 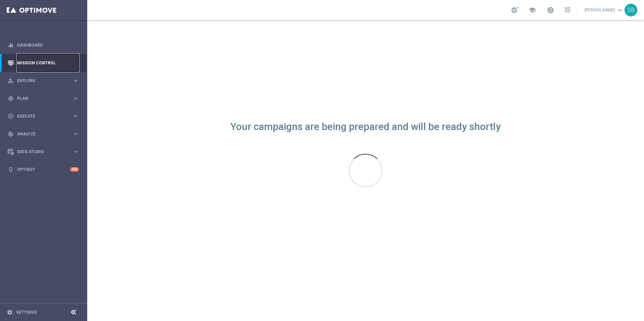 I want to click on a: Dashboard, so click(x=48, y=45).